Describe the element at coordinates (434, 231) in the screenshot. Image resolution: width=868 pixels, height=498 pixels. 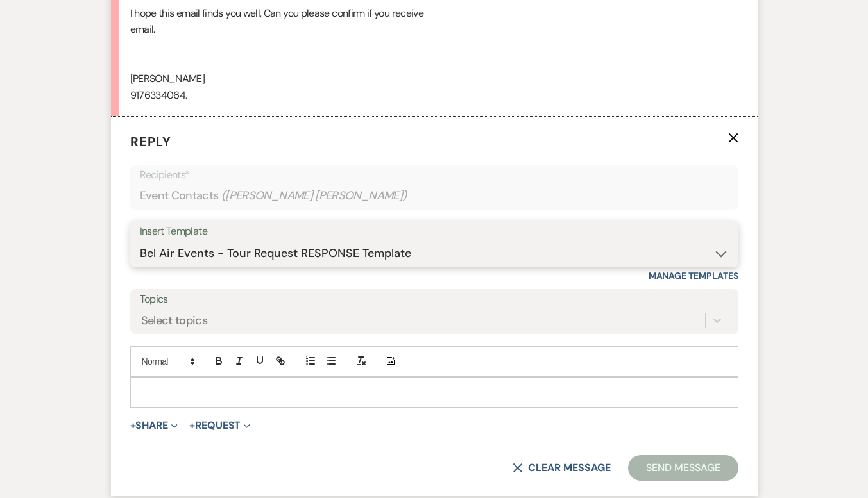
I see `div: Insert Template` at that location.